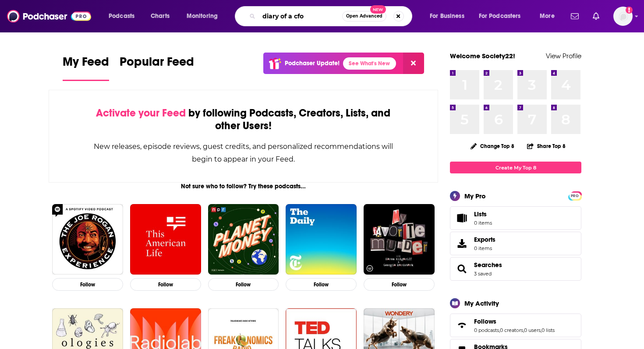 The width and height of the screenshot is (644, 349). Describe the element at coordinates (364, 16) in the screenshot. I see `button: Open AdvancedNew` at that location.